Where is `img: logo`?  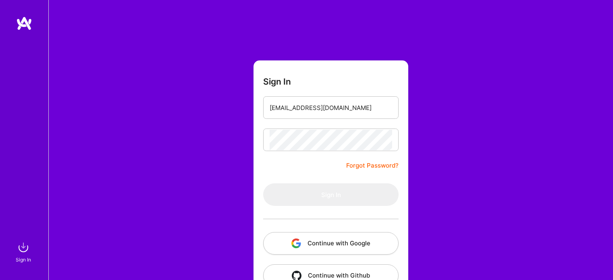
img: logo is located at coordinates (24, 23).